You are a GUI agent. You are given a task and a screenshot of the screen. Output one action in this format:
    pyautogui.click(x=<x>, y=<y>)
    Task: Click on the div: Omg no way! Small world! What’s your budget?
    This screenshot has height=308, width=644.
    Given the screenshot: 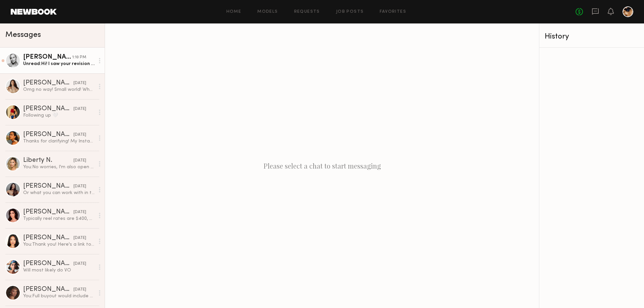 What is the action you would take?
    pyautogui.click(x=59, y=90)
    